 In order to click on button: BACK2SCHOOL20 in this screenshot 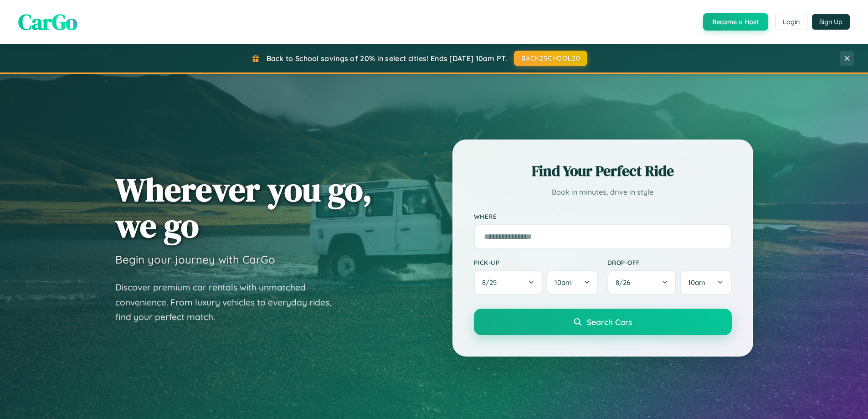, I will do `click(550, 58)`.